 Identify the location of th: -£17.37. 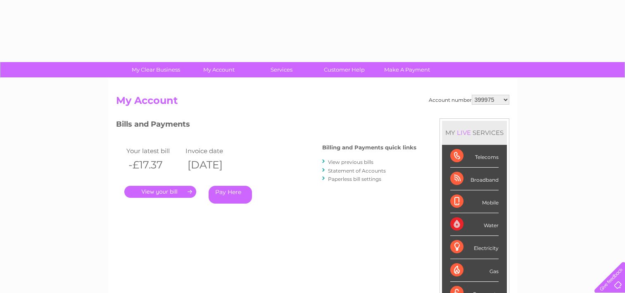
(154, 164).